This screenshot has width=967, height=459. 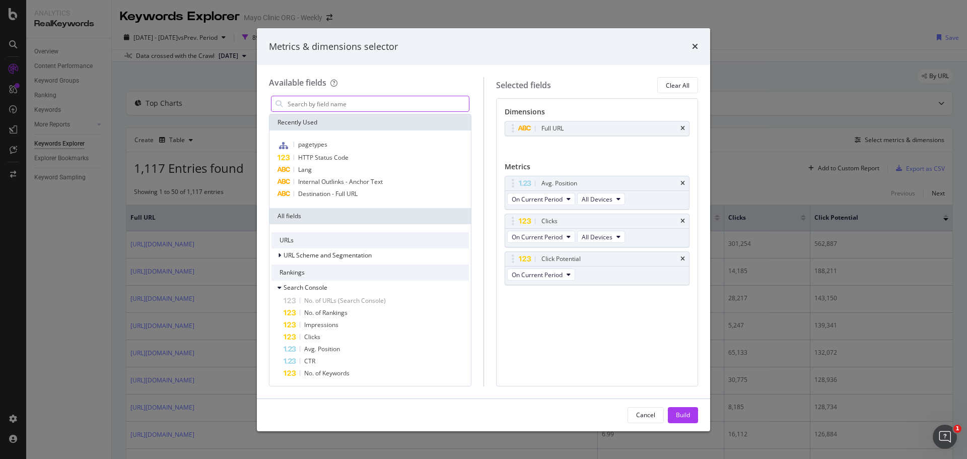 I want to click on div: Metrics, so click(x=597, y=169).